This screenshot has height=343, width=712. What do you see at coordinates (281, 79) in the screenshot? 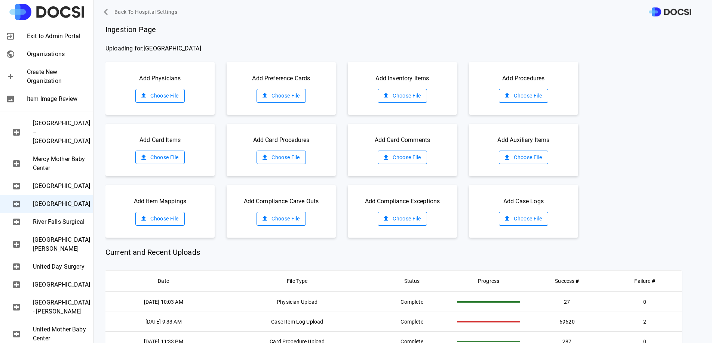
I see `span: Add Preference Cards` at bounding box center [281, 79].